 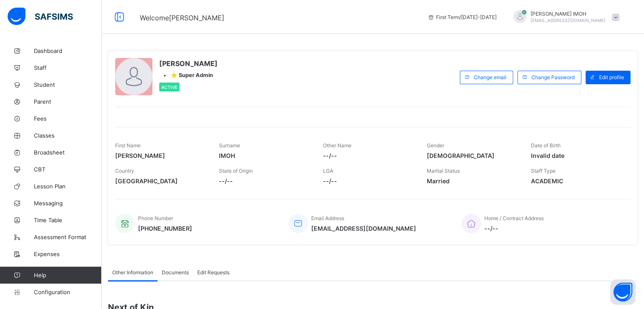 What do you see at coordinates (175, 272) in the screenshot?
I see `span: Documents` at bounding box center [175, 272].